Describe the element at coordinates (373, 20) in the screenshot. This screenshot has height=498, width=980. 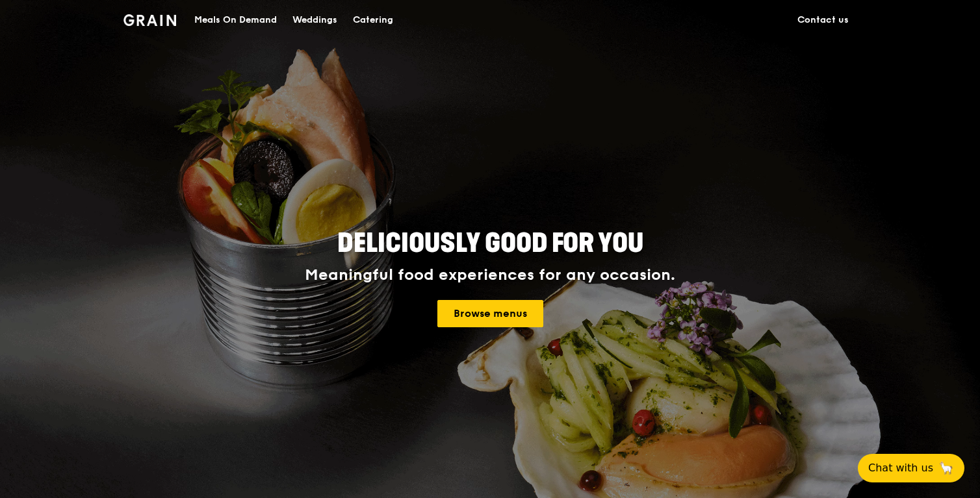
I see `a: Catering` at that location.